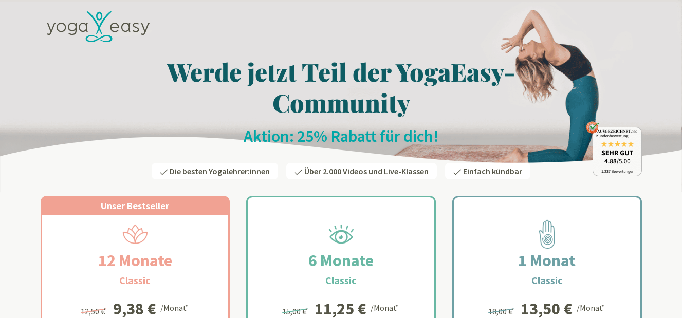  Describe the element at coordinates (492, 171) in the screenshot. I see `span: Einfach kündbar` at that location.